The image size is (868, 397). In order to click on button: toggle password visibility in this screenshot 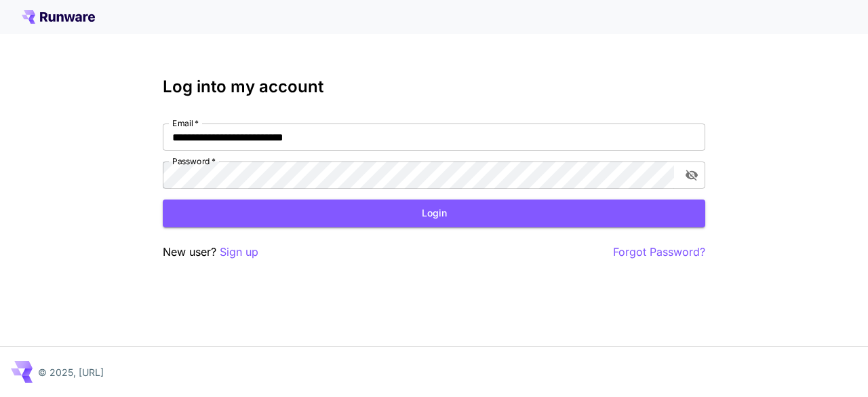, I will do `click(692, 175)`.